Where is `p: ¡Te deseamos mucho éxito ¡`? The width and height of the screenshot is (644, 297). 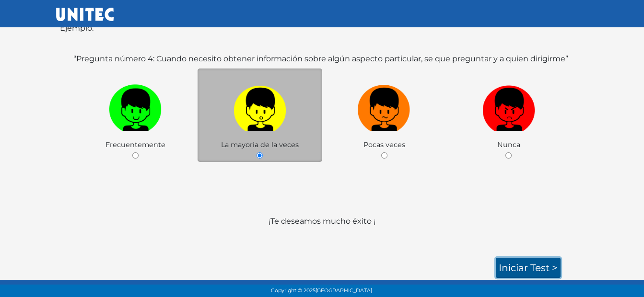
p: ¡Te deseamos mucho éxito ¡ is located at coordinates (322, 233).